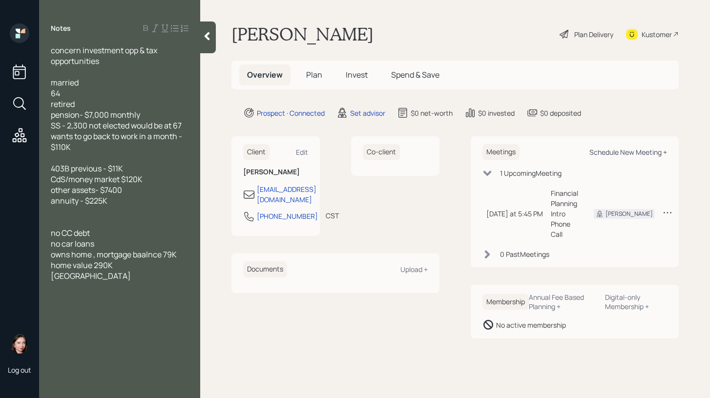  What do you see at coordinates (63, 104) in the screenshot?
I see `span: retired` at bounding box center [63, 104].